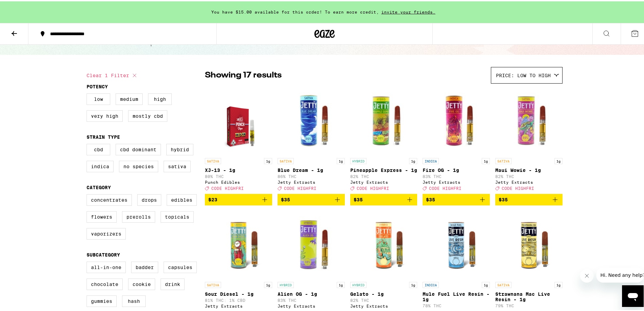 Image resolution: width=644 pixels, height=311 pixels. What do you see at coordinates (311, 120) in the screenshot?
I see `img: Jetty Extracts - Blue Dream - 1g` at bounding box center [311, 120].